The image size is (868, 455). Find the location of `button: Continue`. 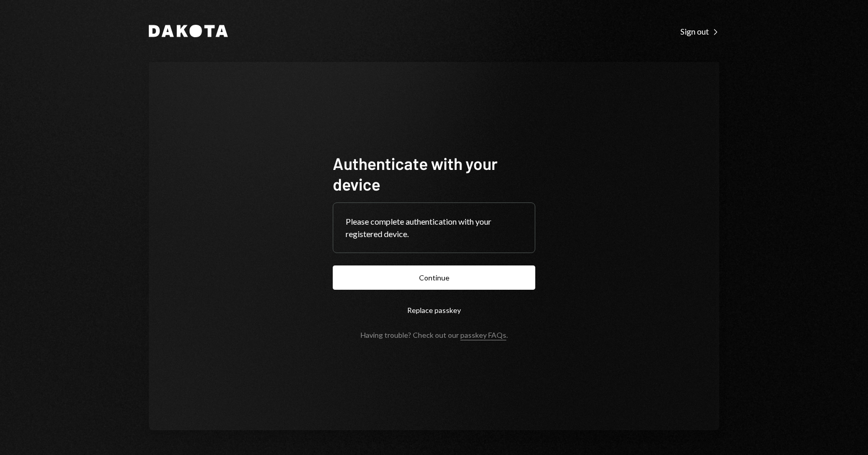

button: Continue is located at coordinates (434, 277).